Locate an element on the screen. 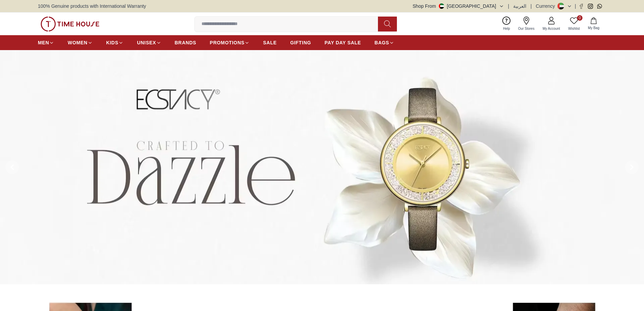 This screenshot has width=644, height=311. a: BAGS is located at coordinates (384, 43).